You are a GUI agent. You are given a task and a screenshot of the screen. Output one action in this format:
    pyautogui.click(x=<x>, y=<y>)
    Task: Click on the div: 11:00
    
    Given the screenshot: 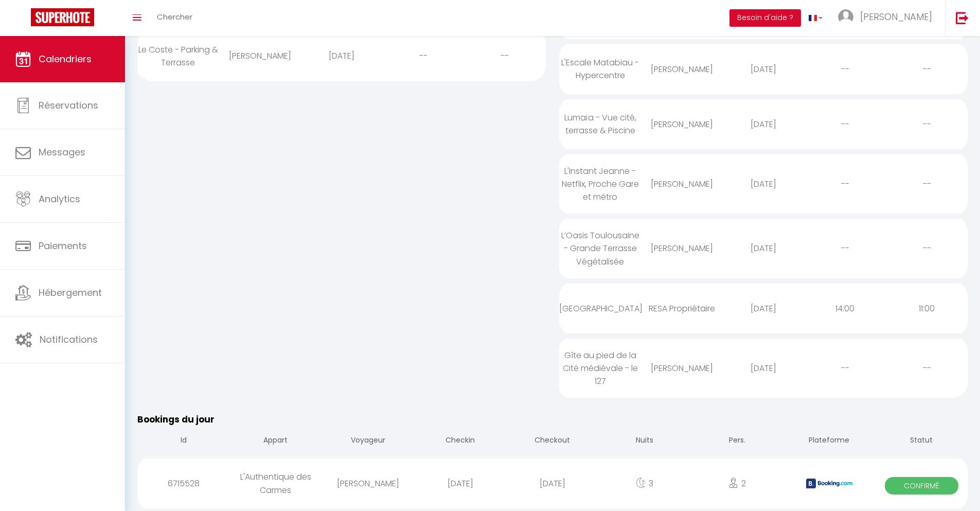 What is the action you would take?
    pyautogui.click(x=927, y=309)
    